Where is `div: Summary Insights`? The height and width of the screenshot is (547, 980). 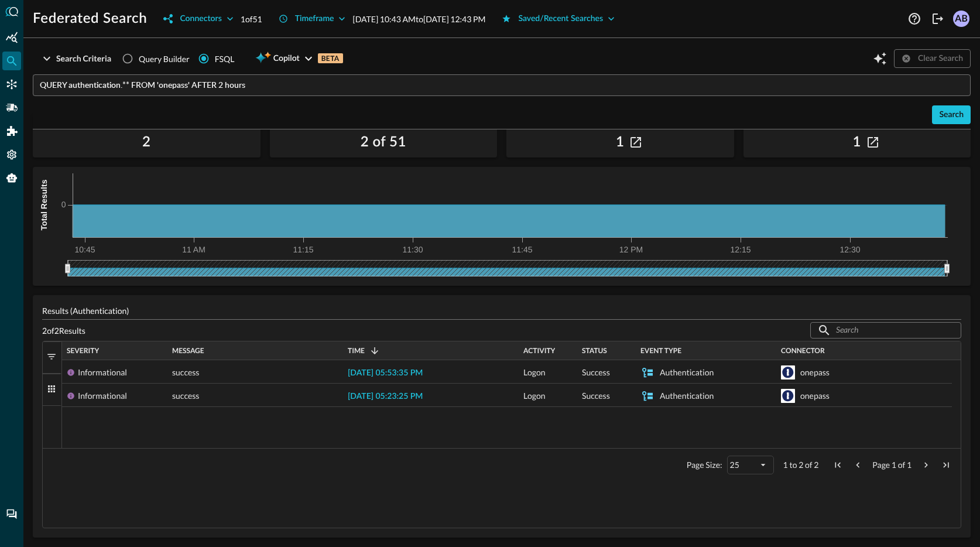
div: Summary Insights is located at coordinates (11, 38).